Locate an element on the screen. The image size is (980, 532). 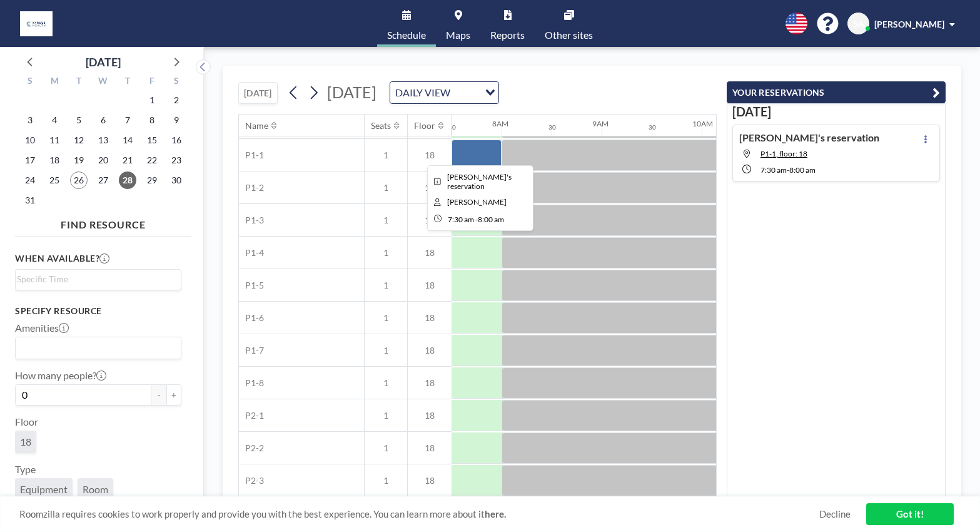
span: Sunday, August 3, 2025 is located at coordinates (30, 120).